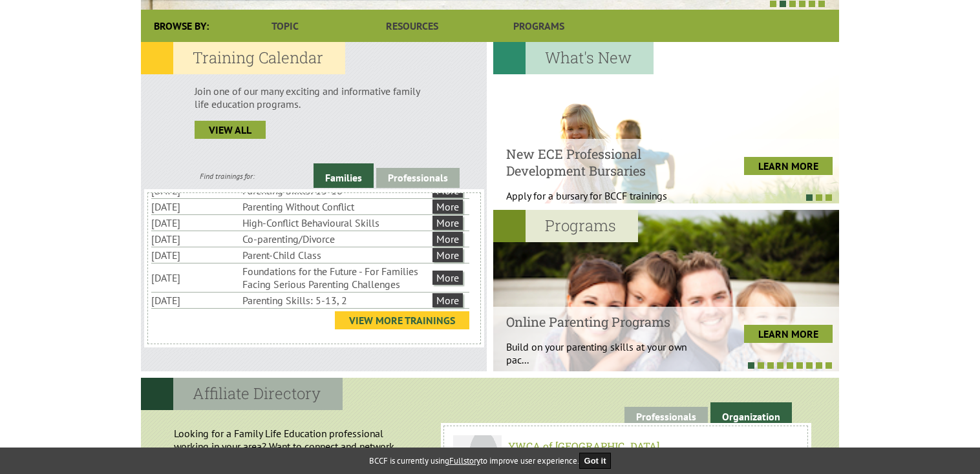 Image resolution: width=980 pixels, height=474 pixels. Describe the element at coordinates (227, 176) in the screenshot. I see `div: Find trainings for:` at that location.